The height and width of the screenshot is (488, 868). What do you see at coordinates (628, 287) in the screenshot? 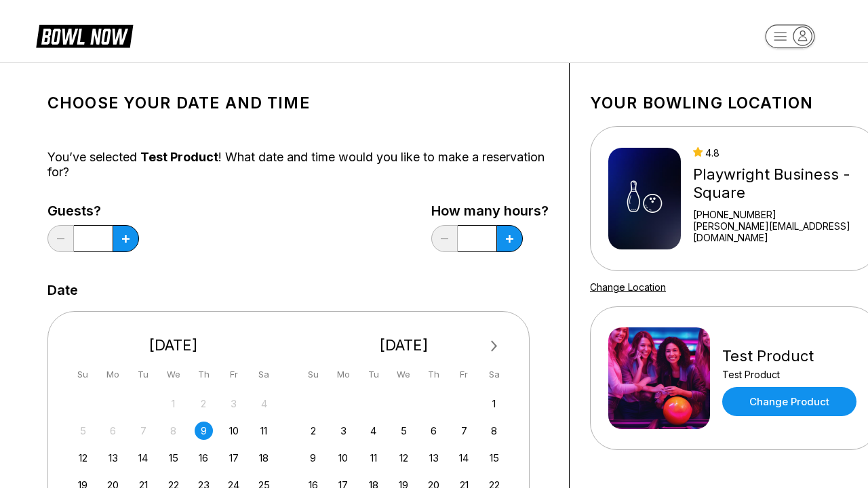
I see `a: Change Location` at bounding box center [628, 287].